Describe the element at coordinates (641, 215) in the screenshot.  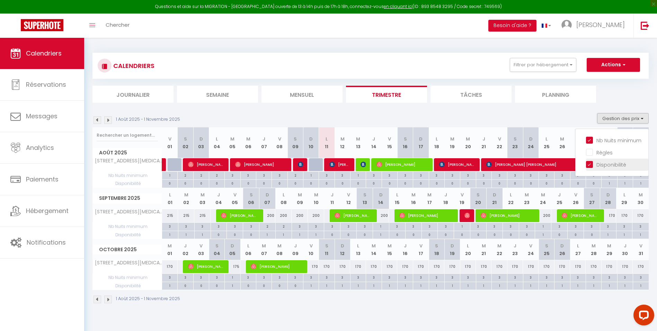
I see `div: 170` at that location.